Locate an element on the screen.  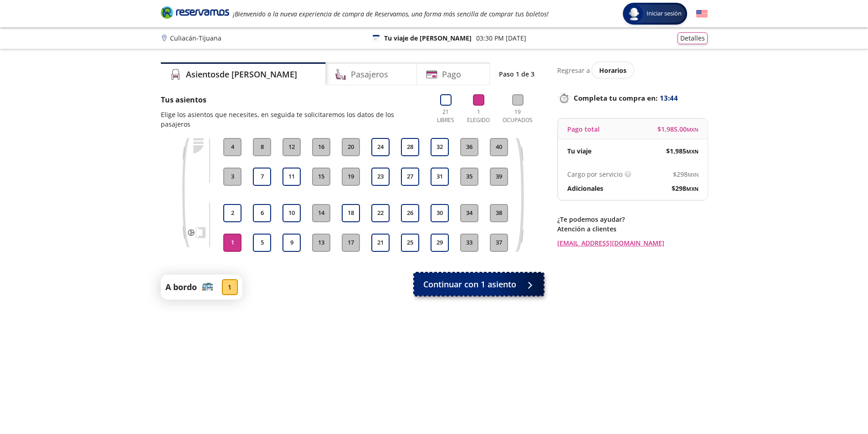
button: 38 is located at coordinates (498, 213).